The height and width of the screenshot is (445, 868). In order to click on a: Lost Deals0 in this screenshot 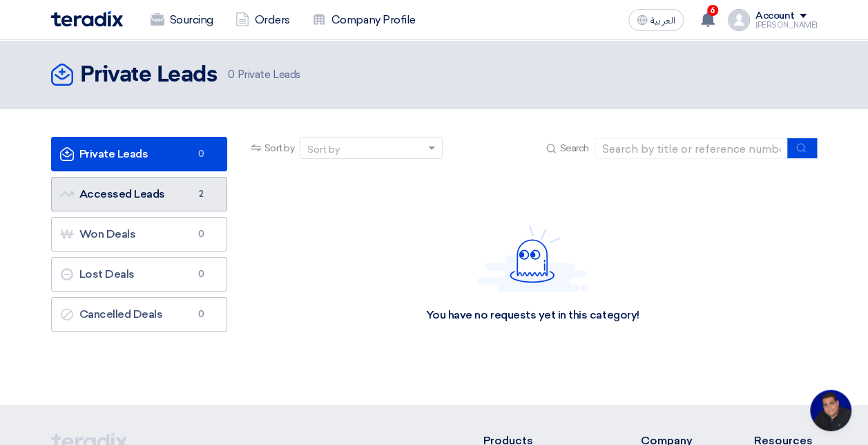, I will do `click(139, 274)`.